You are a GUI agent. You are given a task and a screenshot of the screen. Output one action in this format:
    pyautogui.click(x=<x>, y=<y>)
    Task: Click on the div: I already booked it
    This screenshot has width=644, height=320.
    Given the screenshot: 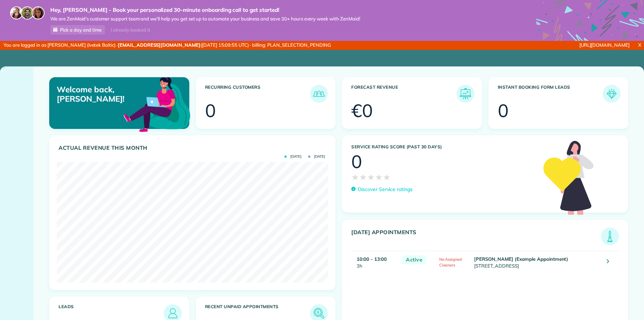 What is the action you would take?
    pyautogui.click(x=130, y=30)
    